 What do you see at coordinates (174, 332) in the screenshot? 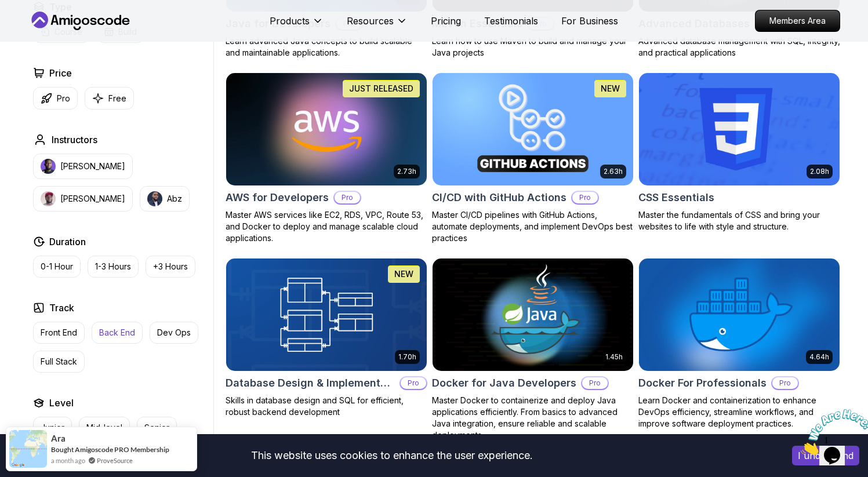
I see `p: Dev Ops` at bounding box center [174, 332].